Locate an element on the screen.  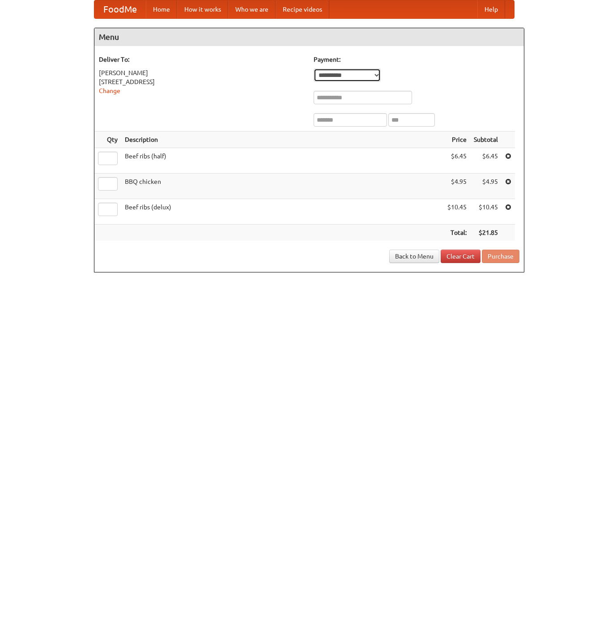
a: Change is located at coordinates (110, 91).